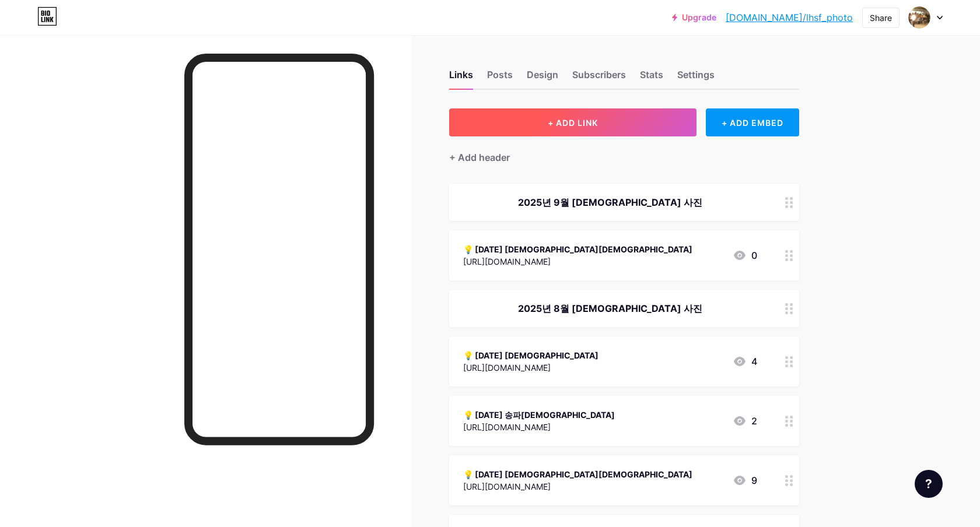 This screenshot has height=527, width=980. I want to click on div: Posts, so click(500, 78).